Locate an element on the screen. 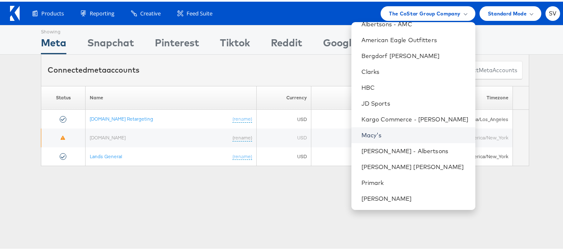 The image size is (563, 250). a: Clarks is located at coordinates (415, 70).